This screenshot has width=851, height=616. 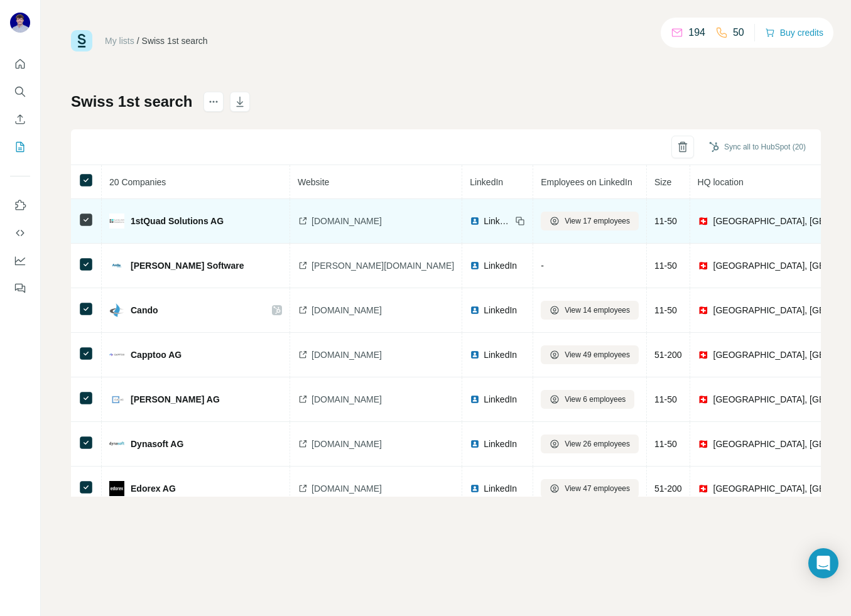 What do you see at coordinates (597, 489) in the screenshot?
I see `span: View 47 employees` at bounding box center [597, 489].